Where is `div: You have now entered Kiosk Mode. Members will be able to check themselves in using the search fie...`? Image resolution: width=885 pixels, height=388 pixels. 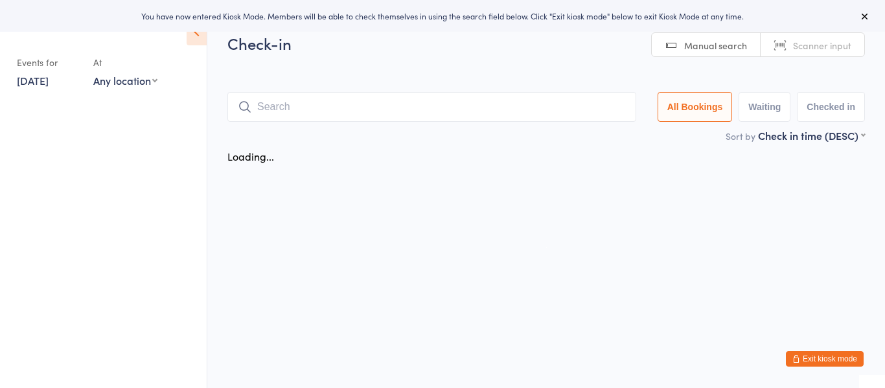
div: You have now entered Kiosk Mode. Members will be able to check themselves in using the search fie... is located at coordinates (442, 16).